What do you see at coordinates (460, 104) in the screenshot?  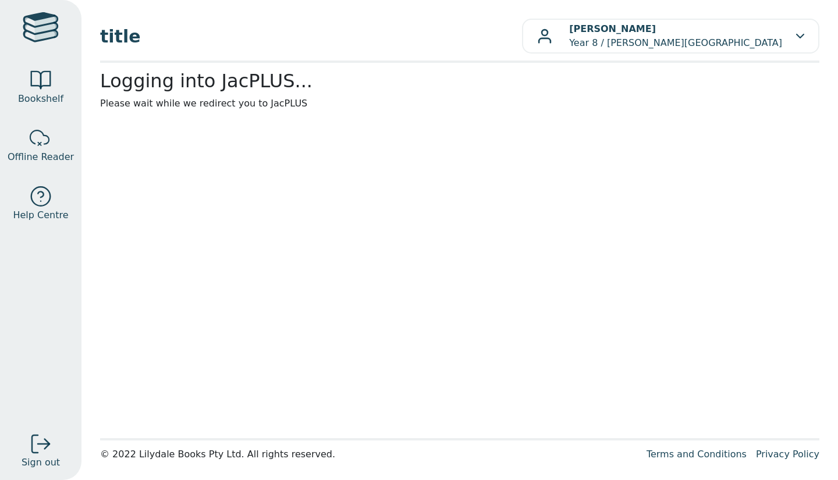 I see `p: Please wait while we redirect you to JacPLUS` at bounding box center [460, 104].